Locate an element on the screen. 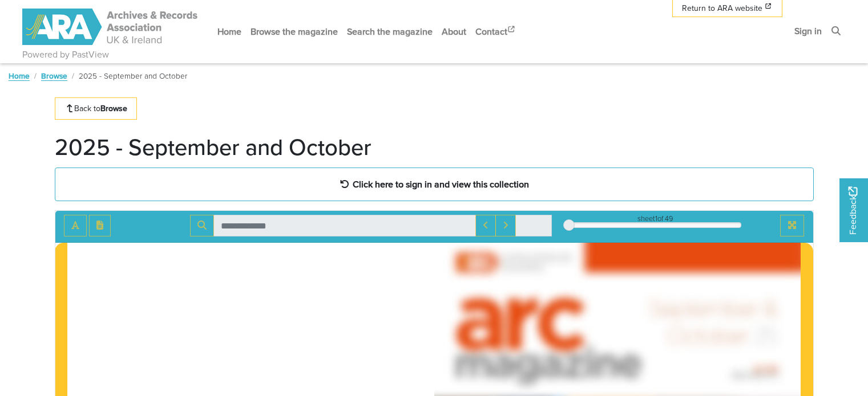 This screenshot has width=868, height=396. a: Search the magazine is located at coordinates (390, 31).